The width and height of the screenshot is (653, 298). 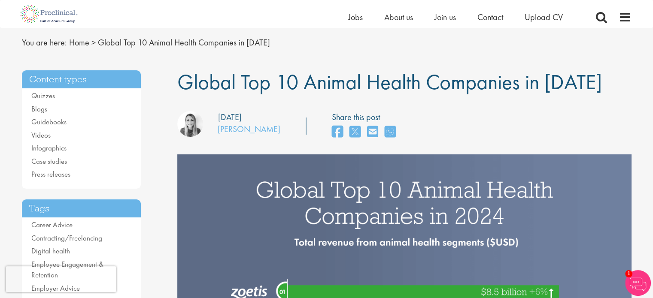 I want to click on a: Upload CV, so click(x=543, y=17).